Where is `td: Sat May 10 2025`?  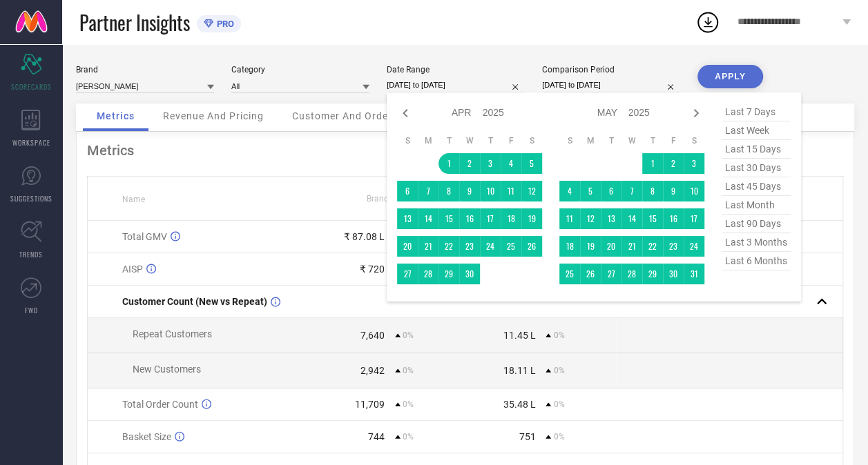 td: Sat May 10 2025 is located at coordinates (694, 191).